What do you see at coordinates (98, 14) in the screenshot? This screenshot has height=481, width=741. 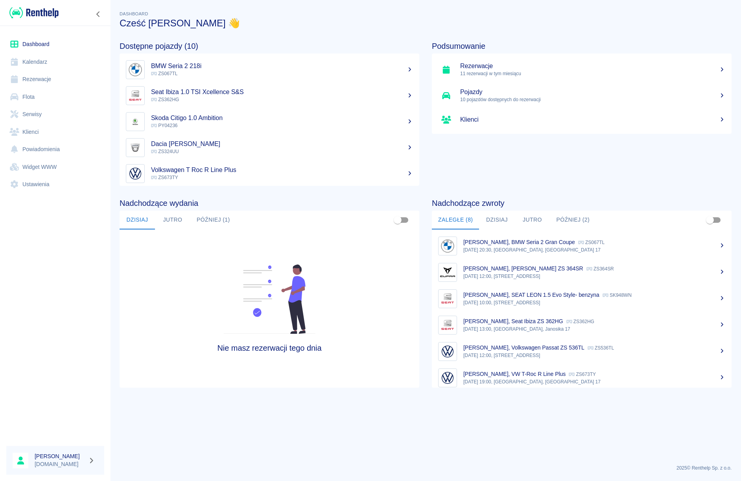 I see `button: Zwiń nawigację` at bounding box center [98, 14].